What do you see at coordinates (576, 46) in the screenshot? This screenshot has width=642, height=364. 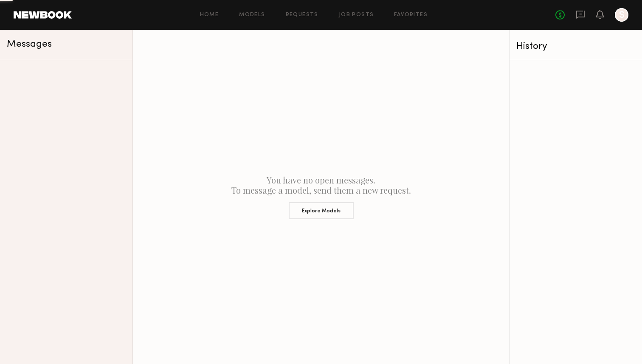 I see `div: History` at bounding box center [576, 46].